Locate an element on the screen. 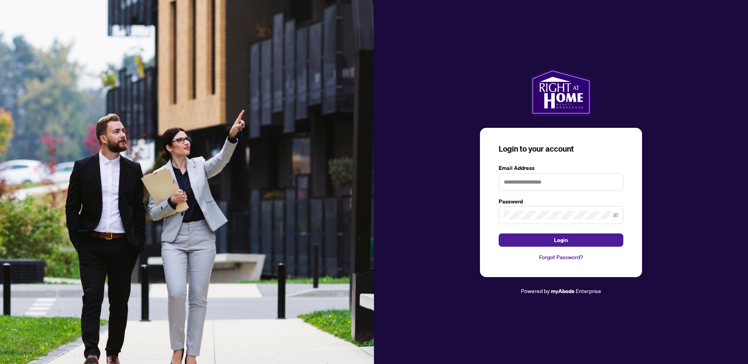 The width and height of the screenshot is (748, 364). a: Forgot Password? is located at coordinates (561, 257).